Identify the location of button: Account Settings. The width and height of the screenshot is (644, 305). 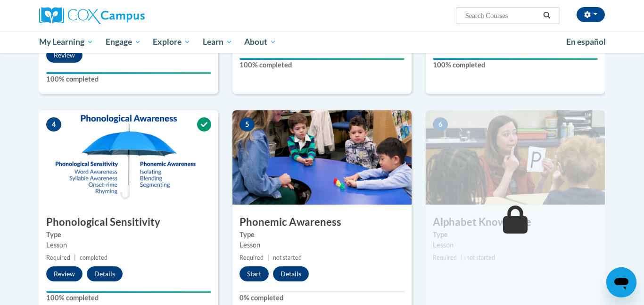
(591, 15).